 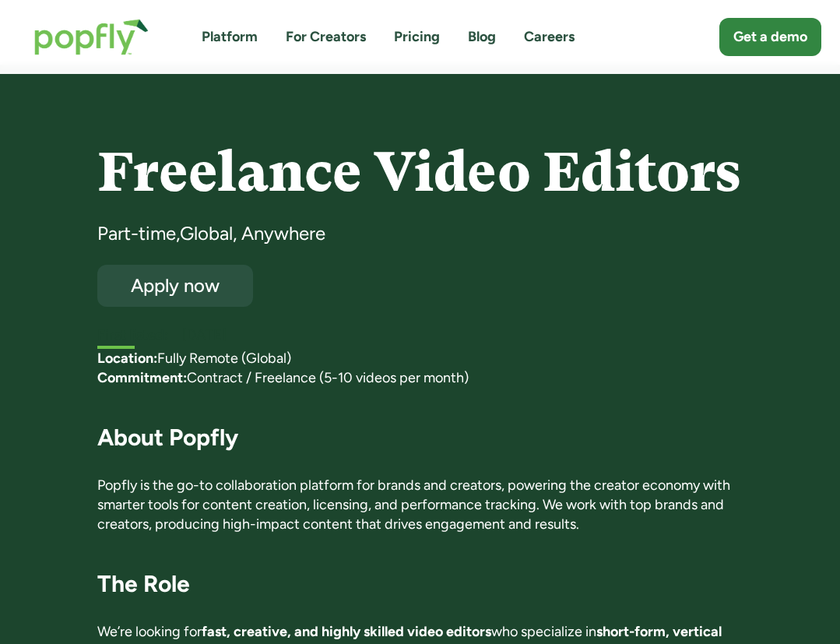 What do you see at coordinates (91, 37) in the screenshot?
I see `a: home` at bounding box center [91, 37].